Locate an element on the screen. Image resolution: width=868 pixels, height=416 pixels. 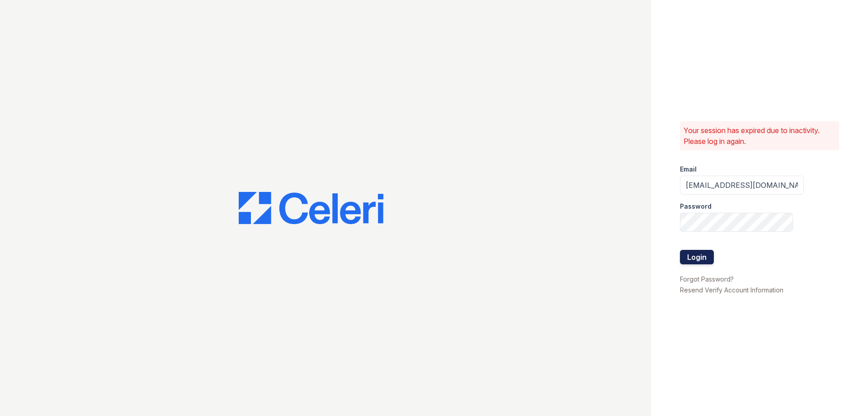
a: Forgot Password? is located at coordinates (707, 279).